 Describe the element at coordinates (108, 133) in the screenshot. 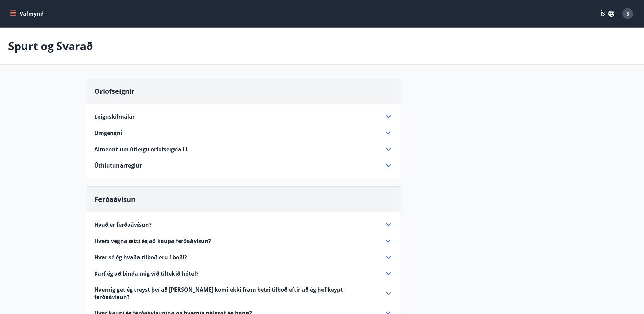

I see `span: Umgengni` at that location.